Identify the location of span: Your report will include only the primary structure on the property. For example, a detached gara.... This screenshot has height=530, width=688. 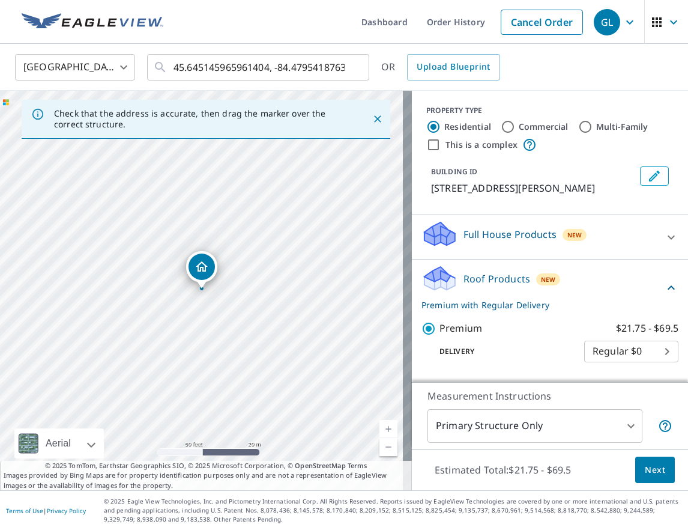
(665, 426).